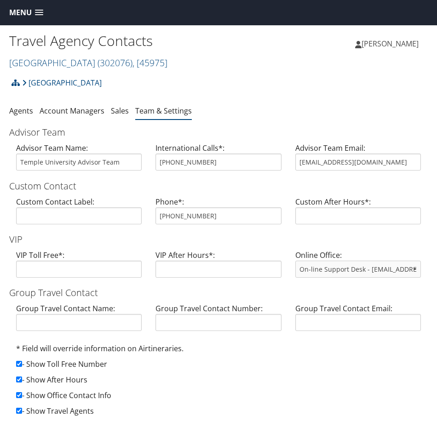 This screenshot has width=437, height=422. Describe the element at coordinates (219, 186) in the screenshot. I see `h3: Custom Contact` at that location.